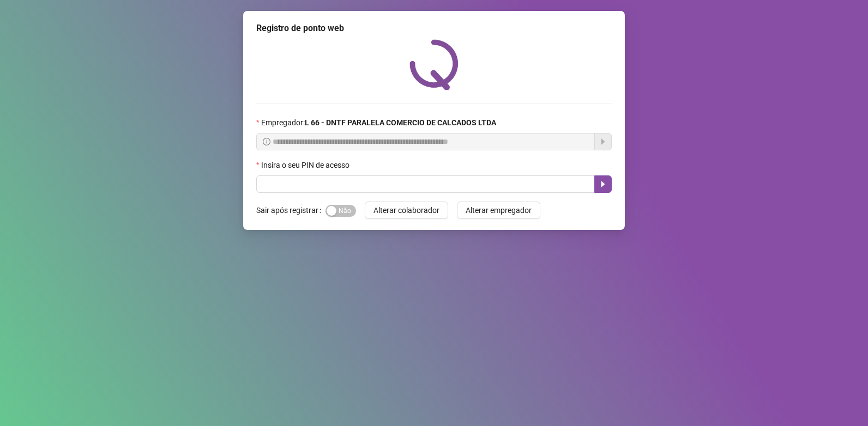 The width and height of the screenshot is (868, 426). What do you see at coordinates (406, 210) in the screenshot?
I see `span: Alterar colaborador` at bounding box center [406, 210].